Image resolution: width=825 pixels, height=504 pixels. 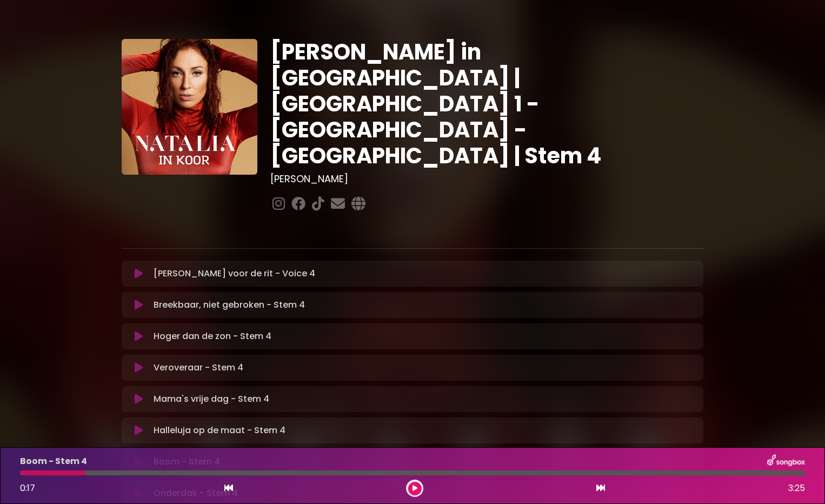 What do you see at coordinates (28, 488) in the screenshot?
I see `span: 0:17` at bounding box center [28, 488].